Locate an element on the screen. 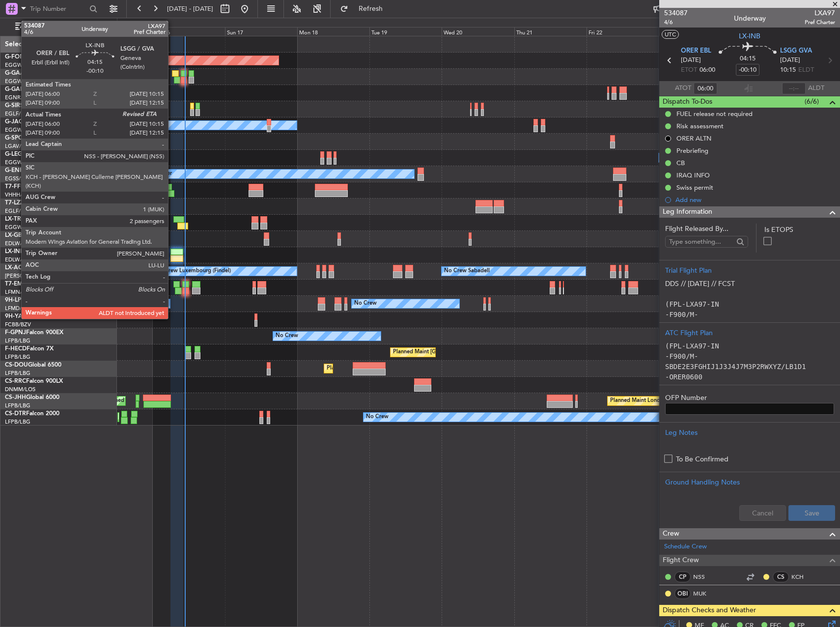 This screenshot has width=840, height=627. span: G-GARE is located at coordinates (16, 90).